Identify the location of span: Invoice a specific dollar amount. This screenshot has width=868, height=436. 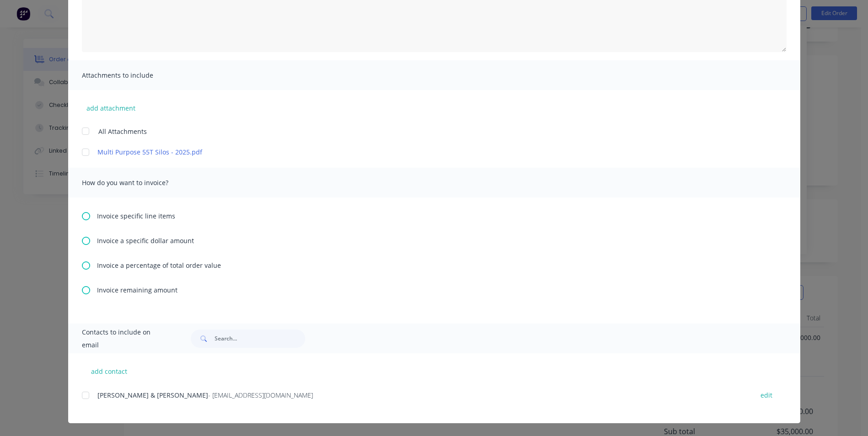
(145, 241).